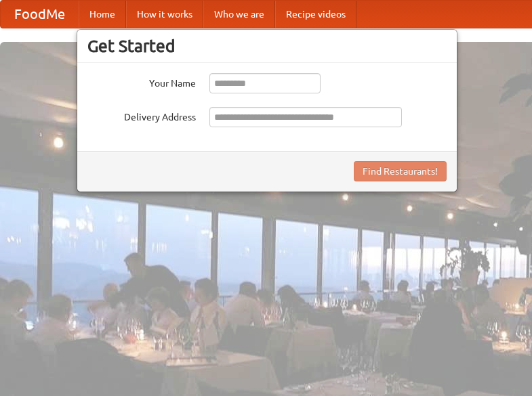 Image resolution: width=532 pixels, height=396 pixels. What do you see at coordinates (142, 115) in the screenshot?
I see `label: Delivery Address` at bounding box center [142, 115].